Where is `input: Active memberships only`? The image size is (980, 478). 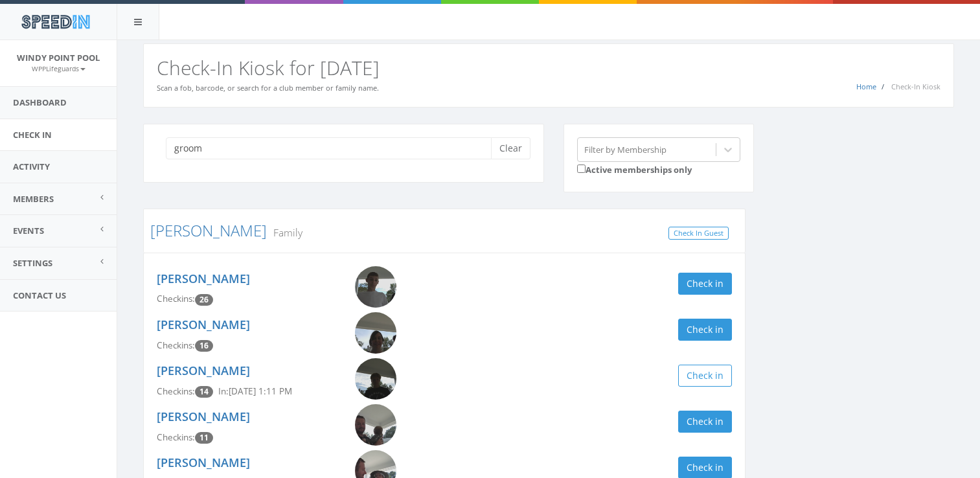 input: Active memberships only is located at coordinates (581, 169).